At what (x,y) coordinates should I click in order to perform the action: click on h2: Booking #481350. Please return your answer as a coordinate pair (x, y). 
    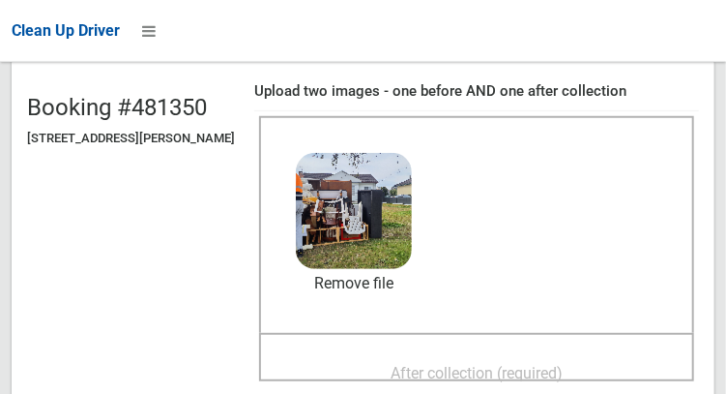
    Looking at the image, I should click on (131, 107).